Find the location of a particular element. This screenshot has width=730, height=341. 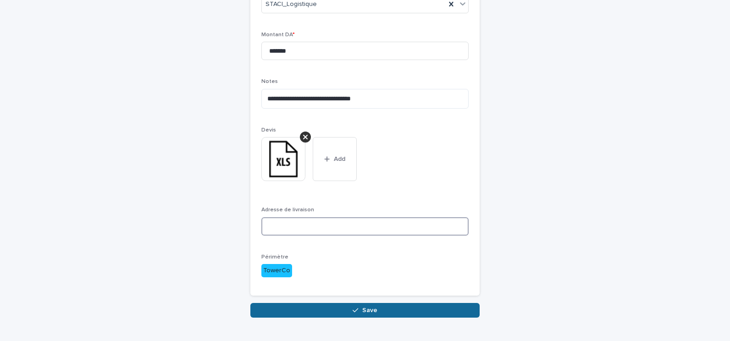

div: TowerCo is located at coordinates (276, 271).